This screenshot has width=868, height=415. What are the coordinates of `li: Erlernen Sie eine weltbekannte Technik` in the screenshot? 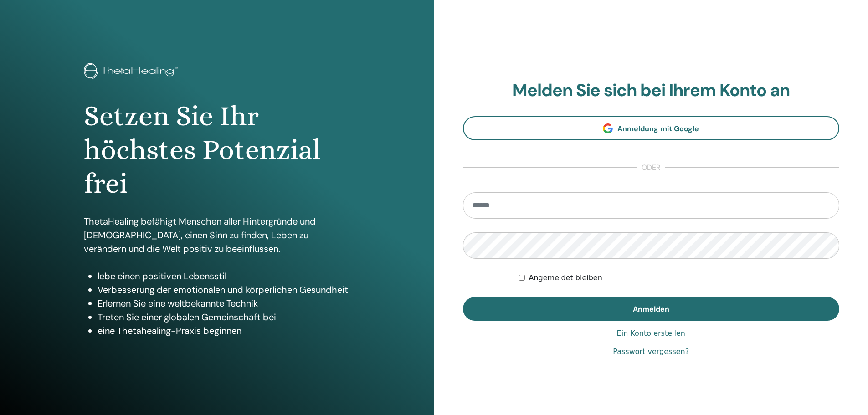 It's located at (223, 304).